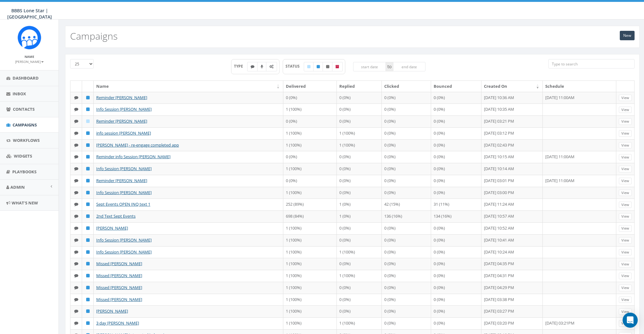 The width and height of the screenshot is (644, 334). I want to click on td: 31 (11%), so click(456, 204).